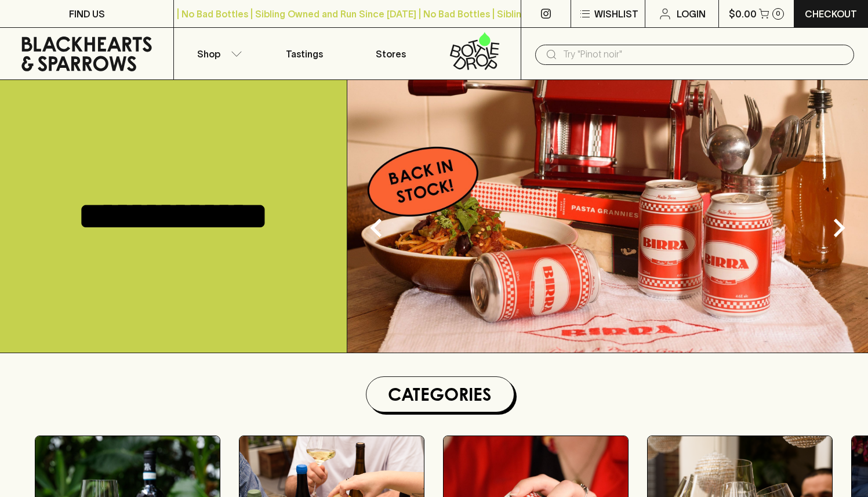  What do you see at coordinates (704, 55) in the screenshot?
I see `input: Try "Pinot noir"` at bounding box center [704, 55].